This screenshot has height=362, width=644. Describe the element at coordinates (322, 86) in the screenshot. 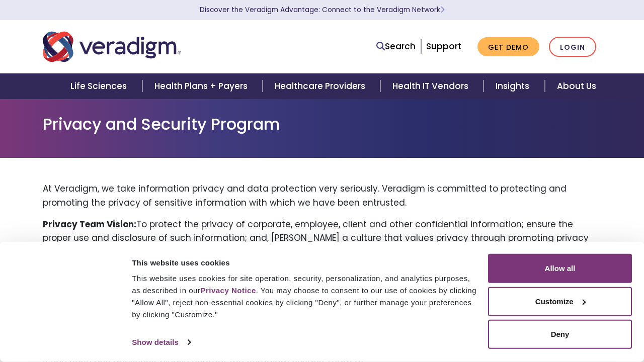

I see `a: Healthcare Providers` at that location.